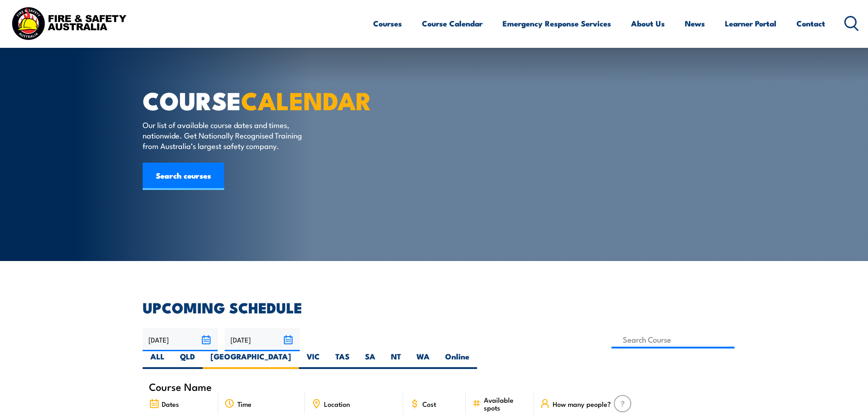 Image resolution: width=868 pixels, height=415 pixels. What do you see at coordinates (306, 99) in the screenshot?
I see `strong: CALENDAR` at bounding box center [306, 99].